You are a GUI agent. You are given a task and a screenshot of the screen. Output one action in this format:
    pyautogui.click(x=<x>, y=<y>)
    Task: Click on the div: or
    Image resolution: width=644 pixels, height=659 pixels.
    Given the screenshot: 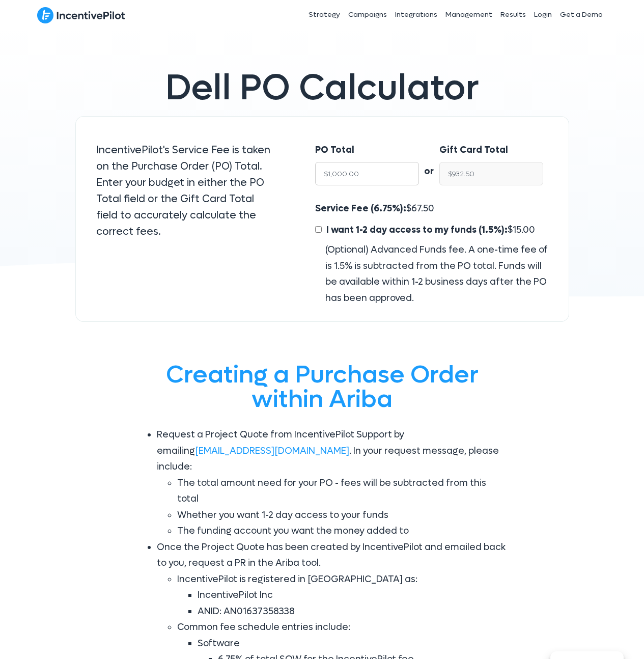 What is the action you would take?
    pyautogui.click(x=429, y=161)
    